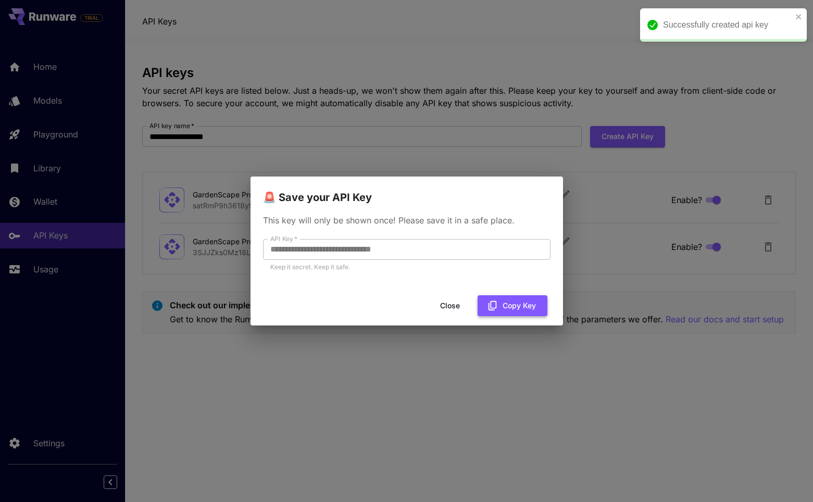  I want to click on h2: 🚨 Save your API Key, so click(407, 191).